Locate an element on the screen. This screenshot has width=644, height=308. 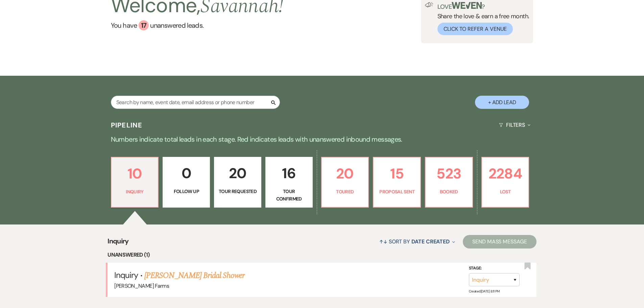
label: Stage: is located at coordinates (494, 268).